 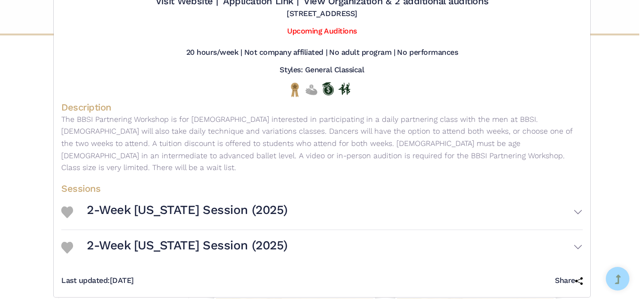 I want to click on h5: No adult program |, so click(x=362, y=52).